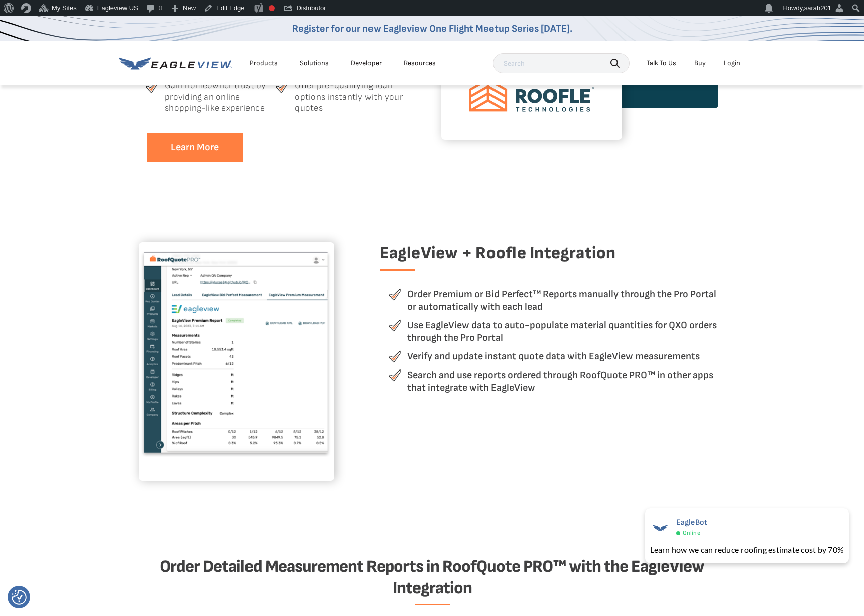 The height and width of the screenshot is (616, 864). What do you see at coordinates (554, 356) in the screenshot?
I see `h6: Verify and update instant quote data with EagleView measurements` at bounding box center [554, 356].